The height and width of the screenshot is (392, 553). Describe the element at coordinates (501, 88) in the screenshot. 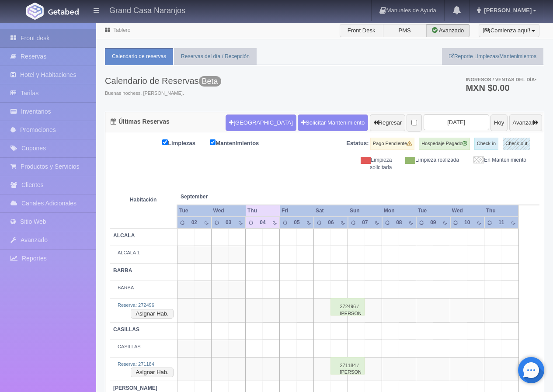

I see `h3: MXN $0.00` at that location.